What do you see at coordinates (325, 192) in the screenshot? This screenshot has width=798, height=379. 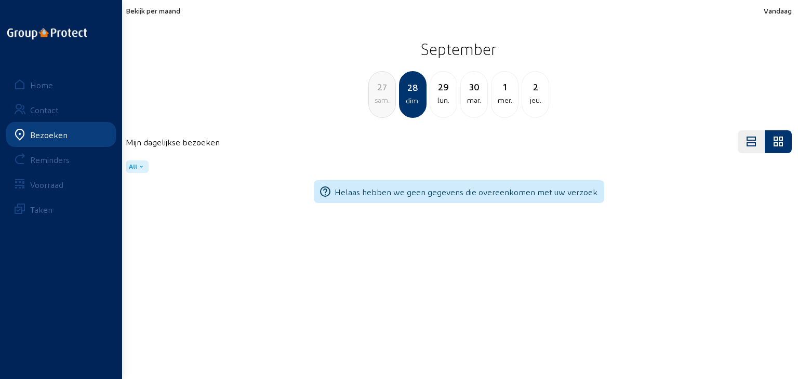 I see `mat-icon: help_outline` at bounding box center [325, 192].